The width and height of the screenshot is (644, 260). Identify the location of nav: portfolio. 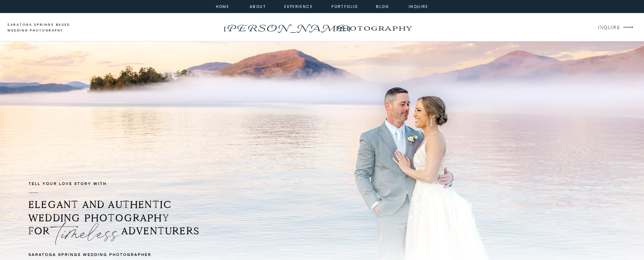
(345, 6).